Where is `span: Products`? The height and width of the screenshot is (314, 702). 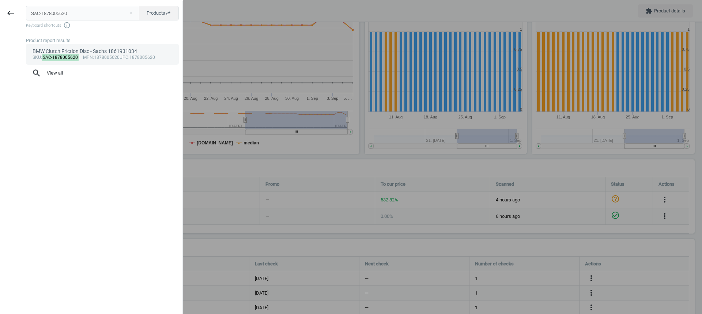
span: Products is located at coordinates (159, 13).